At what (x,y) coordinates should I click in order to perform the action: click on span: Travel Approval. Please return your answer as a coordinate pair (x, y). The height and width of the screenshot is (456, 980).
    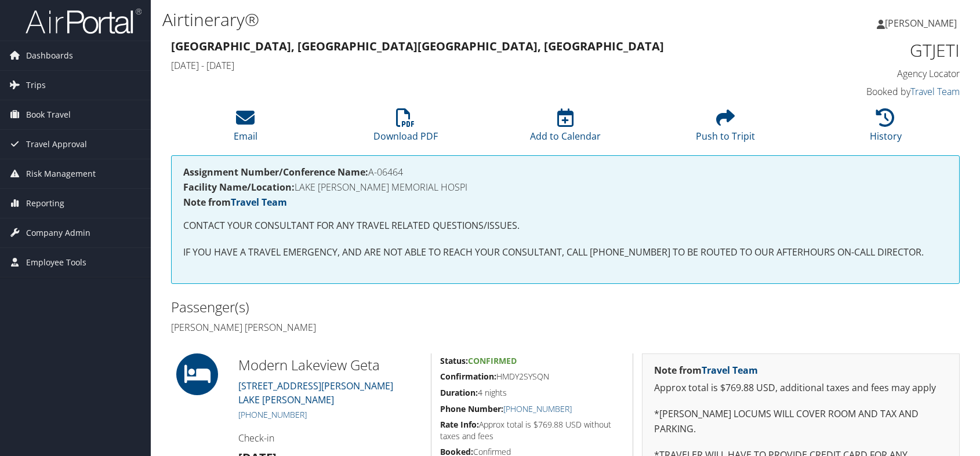
    Looking at the image, I should click on (56, 144).